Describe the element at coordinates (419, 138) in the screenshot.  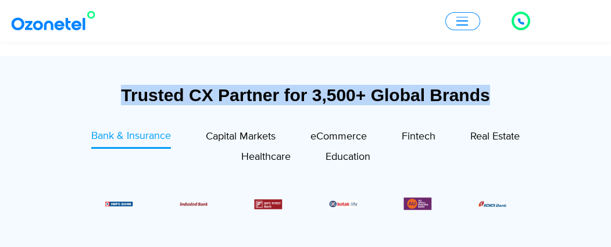
I see `a: Fintech` at that location.